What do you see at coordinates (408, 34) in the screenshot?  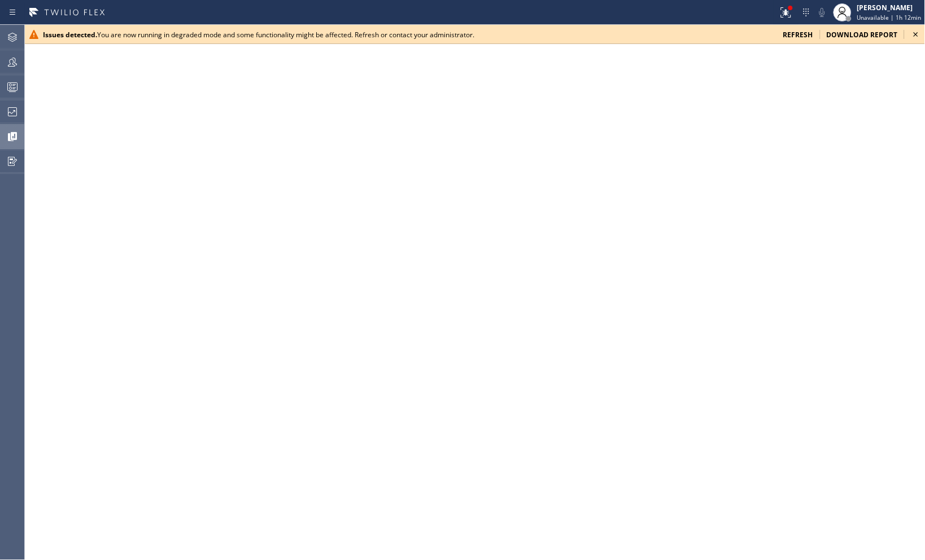 I see `div: You are now running in degraded mode and some functionality might be affected. Refresh or contact...` at bounding box center [408, 34].